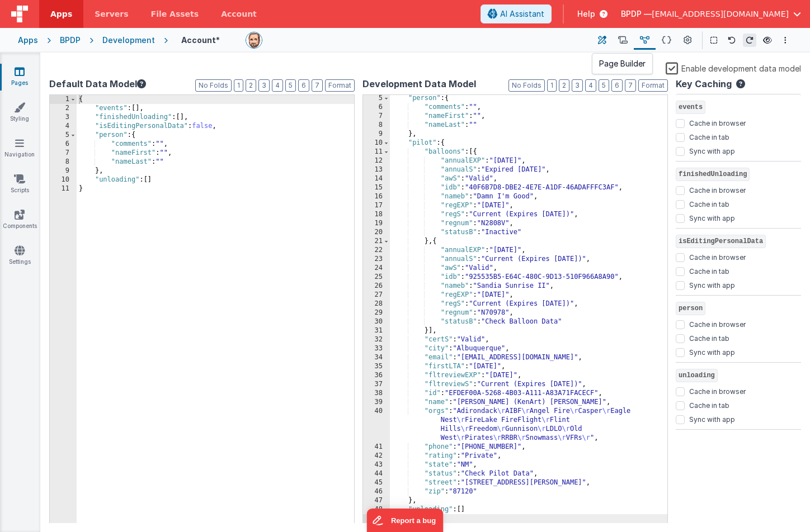  What do you see at coordinates (61, 14) in the screenshot?
I see `span: Apps` at bounding box center [61, 14].